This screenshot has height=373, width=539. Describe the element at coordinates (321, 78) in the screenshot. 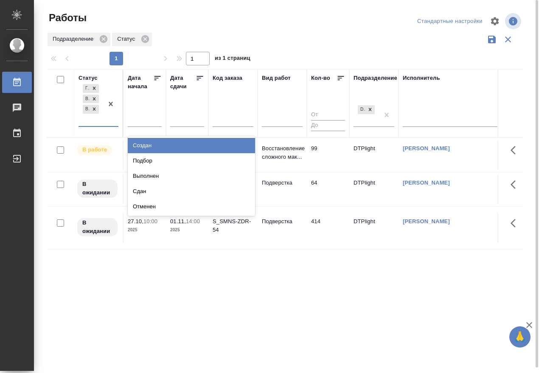

I see `div: Кол-во` at that location.